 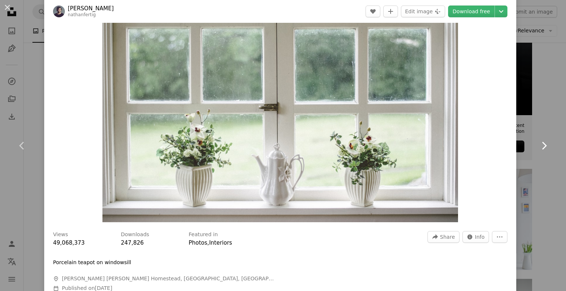 I want to click on button: Share this image, so click(x=443, y=237).